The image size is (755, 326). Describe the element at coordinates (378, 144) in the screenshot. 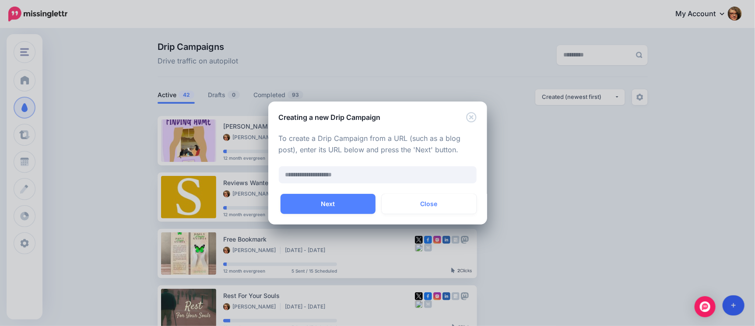

I see `p: To create a Drip Campaign from a URL (such as a blog post), enter its URL below and press the 'Ne...` at that location.